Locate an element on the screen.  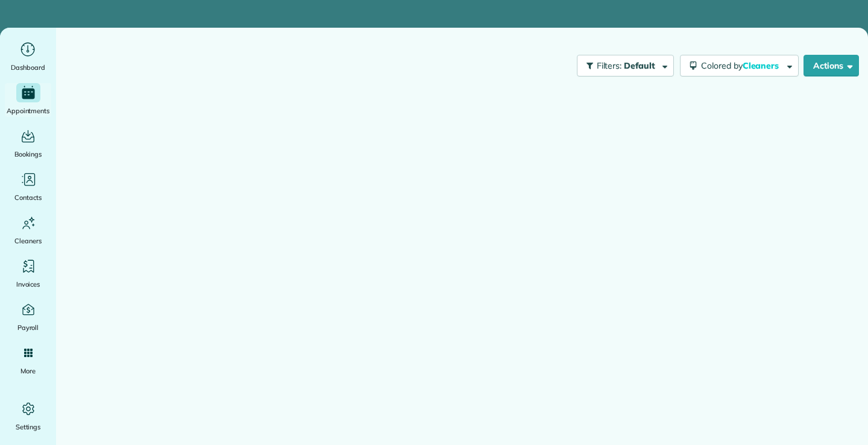
button: Filters: Default is located at coordinates (625, 66).